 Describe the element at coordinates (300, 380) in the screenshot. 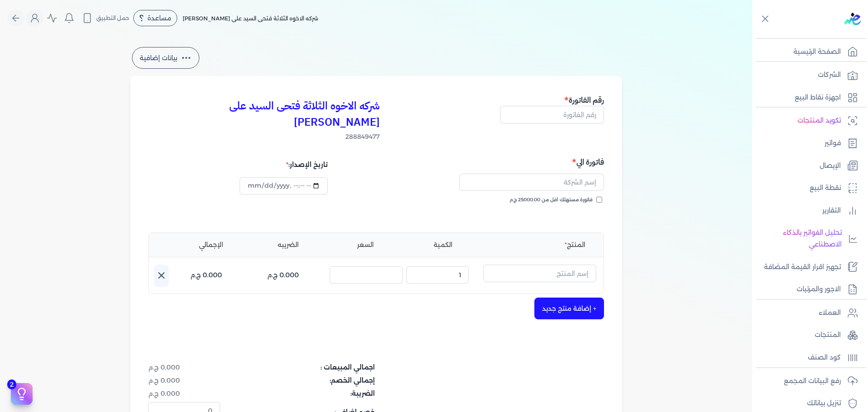

I see `dt: إجمالي الخصم:` at that location.